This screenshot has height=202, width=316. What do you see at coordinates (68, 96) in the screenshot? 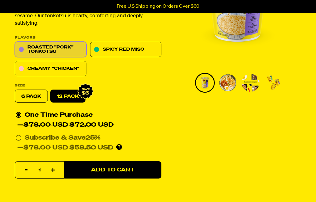
I see `a: 12 Pack` at bounding box center [68, 96].